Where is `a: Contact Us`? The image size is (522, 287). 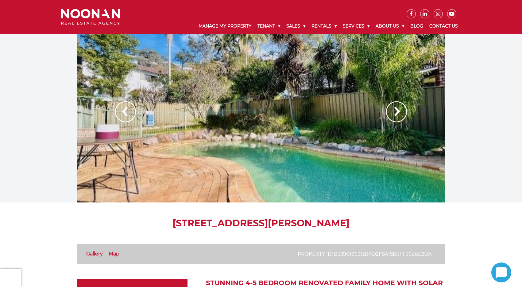
a: Contact Us is located at coordinates (443, 26).